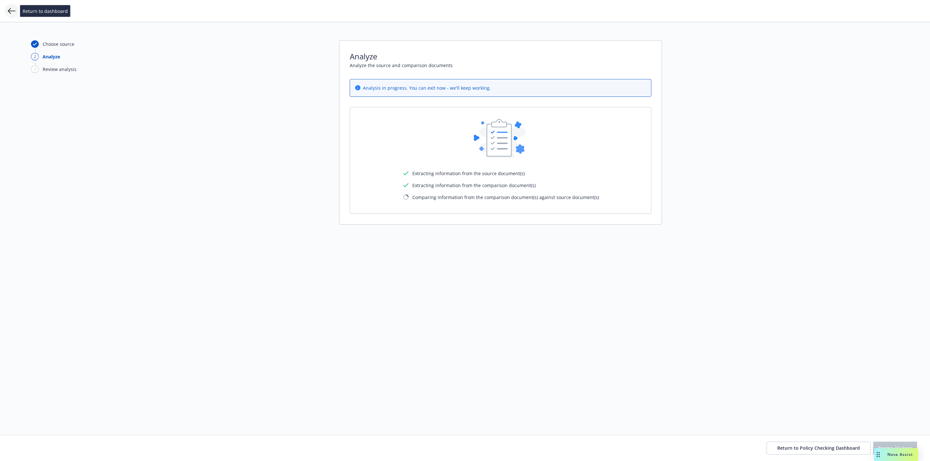 Image resolution: width=930 pixels, height=461 pixels. Describe the element at coordinates (59, 69) in the screenshot. I see `div: Review analysis` at that location.